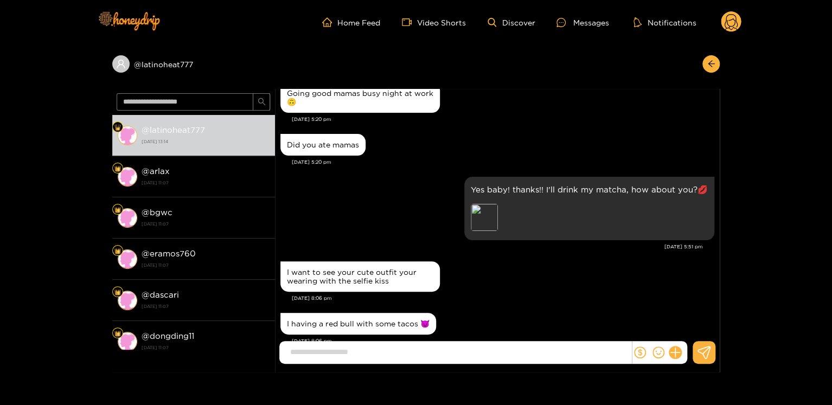 Image resolution: width=832 pixels, height=405 pixels. Describe the element at coordinates (360, 277) in the screenshot. I see `div: I want to see your cute outfit your wearing with the selfie kiss` at that location.